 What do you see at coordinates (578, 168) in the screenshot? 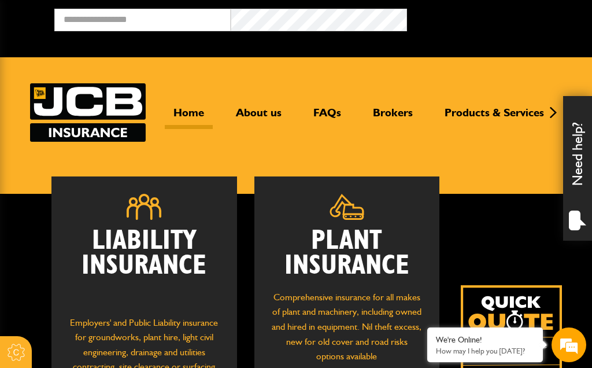
I see `div: Need help?` at bounding box center [578, 168].